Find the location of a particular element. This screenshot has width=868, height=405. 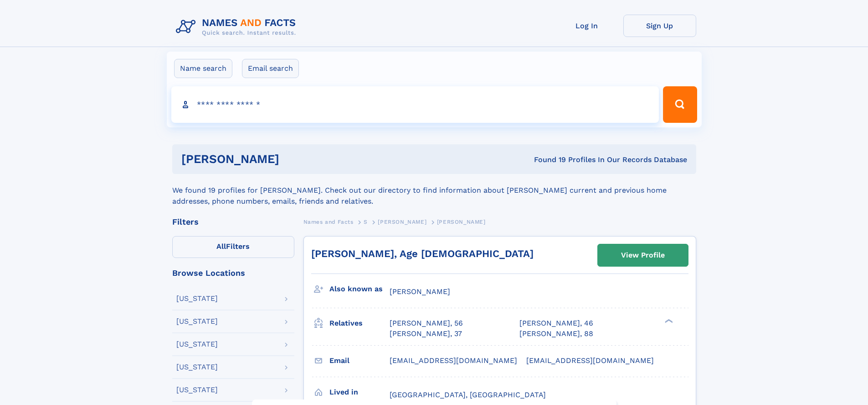

span: S is located at coordinates (366, 222).